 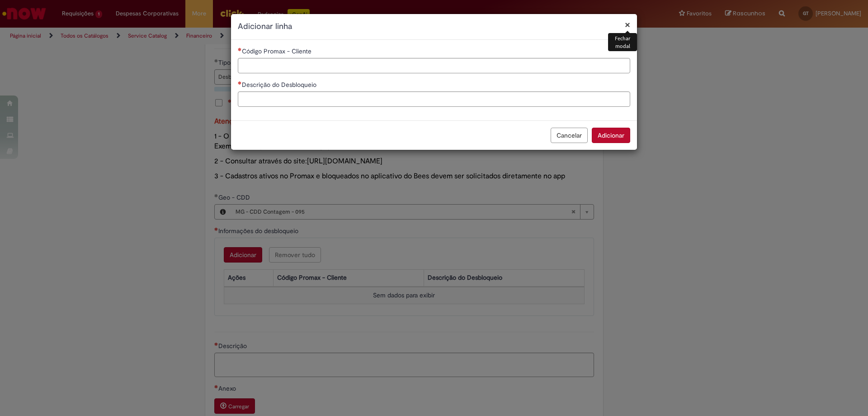 What do you see at coordinates (280, 84) in the screenshot?
I see `span: Descrição do Desbloqueio` at bounding box center [280, 84].